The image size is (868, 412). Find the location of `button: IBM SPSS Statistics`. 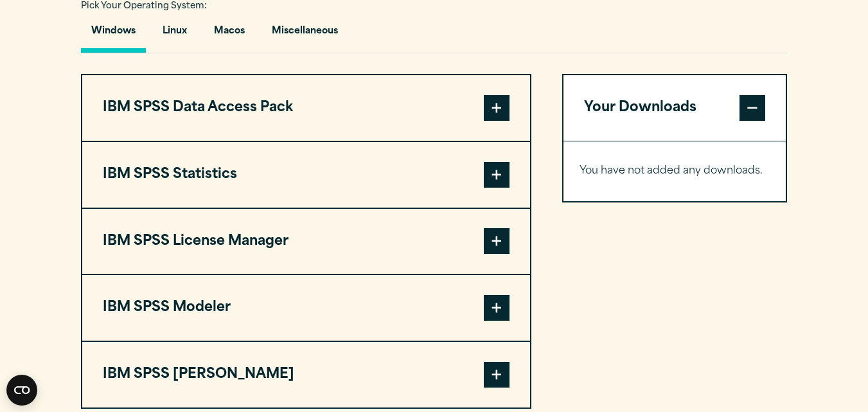

button: IBM SPSS Statistics is located at coordinates (306, 175).